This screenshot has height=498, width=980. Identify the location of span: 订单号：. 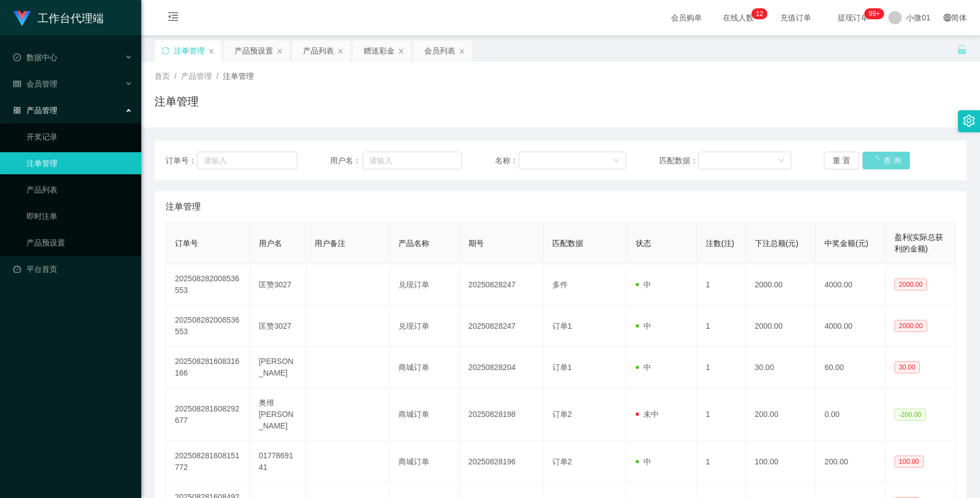
(181, 160).